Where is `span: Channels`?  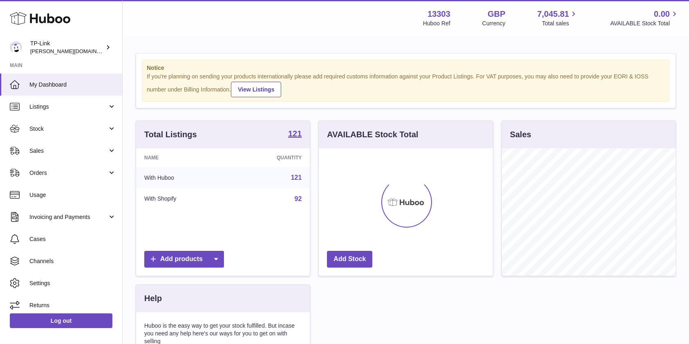 span: Channels is located at coordinates (73, 261).